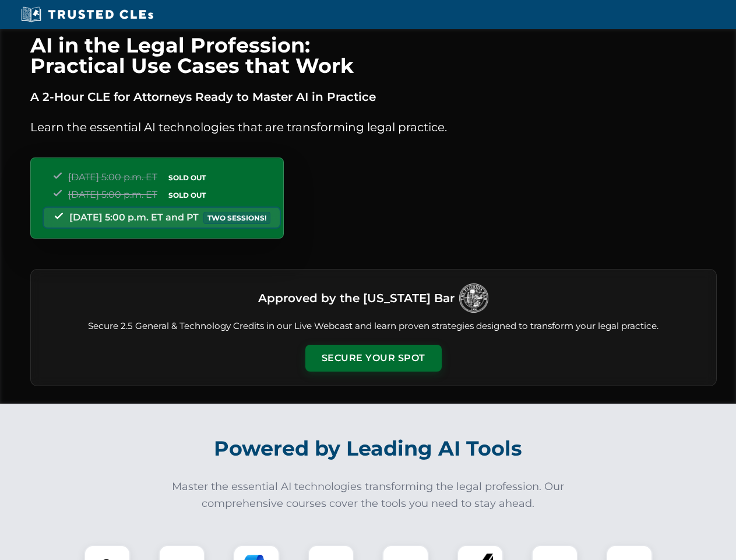 This screenshot has width=736, height=560. What do you see at coordinates (374, 358) in the screenshot?
I see `button: Secure Your Spot` at bounding box center [374, 358].